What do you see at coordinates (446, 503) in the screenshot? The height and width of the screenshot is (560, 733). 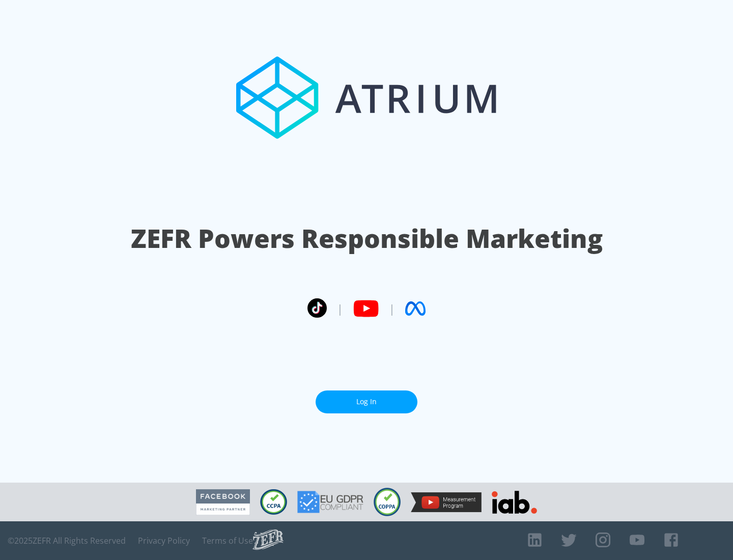 I see `img: YouTube Measurement Program` at bounding box center [446, 503].